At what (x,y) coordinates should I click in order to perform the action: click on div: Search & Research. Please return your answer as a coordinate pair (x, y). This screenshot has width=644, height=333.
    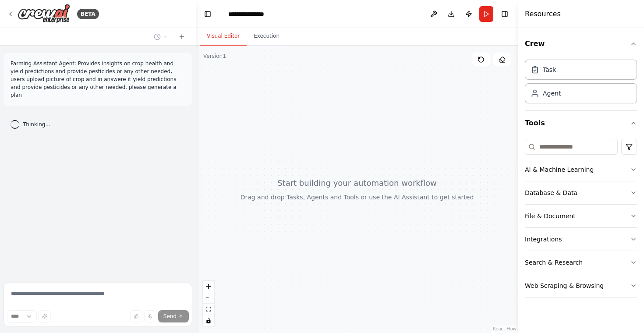
    Looking at the image, I should click on (554, 263).